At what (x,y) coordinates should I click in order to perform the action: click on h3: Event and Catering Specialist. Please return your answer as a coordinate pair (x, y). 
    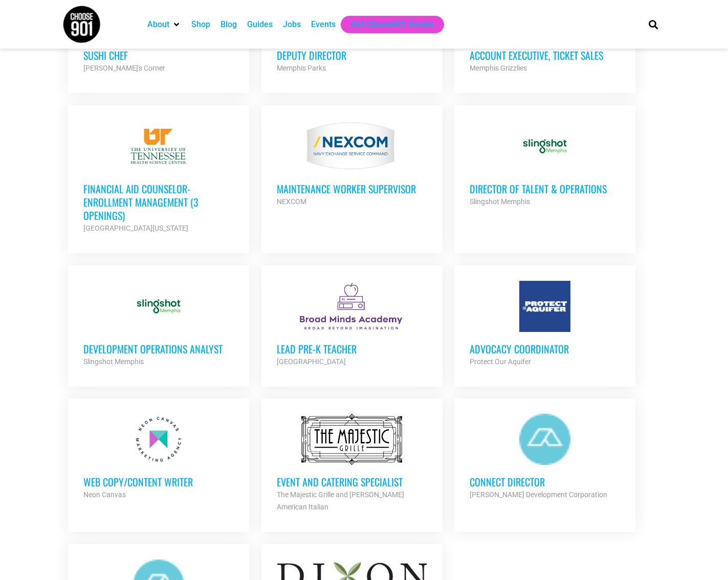
    Looking at the image, I should click on (352, 482).